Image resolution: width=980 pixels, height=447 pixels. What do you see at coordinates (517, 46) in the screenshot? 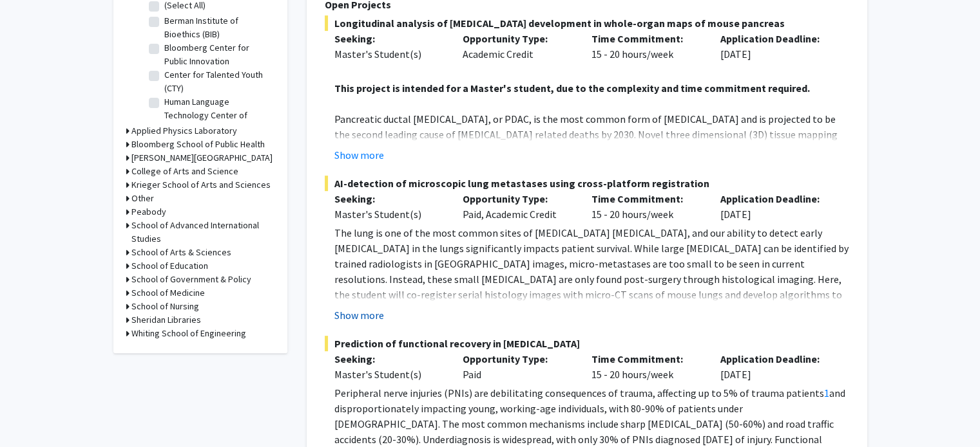
I see `div: Academic Credit` at bounding box center [517, 46].